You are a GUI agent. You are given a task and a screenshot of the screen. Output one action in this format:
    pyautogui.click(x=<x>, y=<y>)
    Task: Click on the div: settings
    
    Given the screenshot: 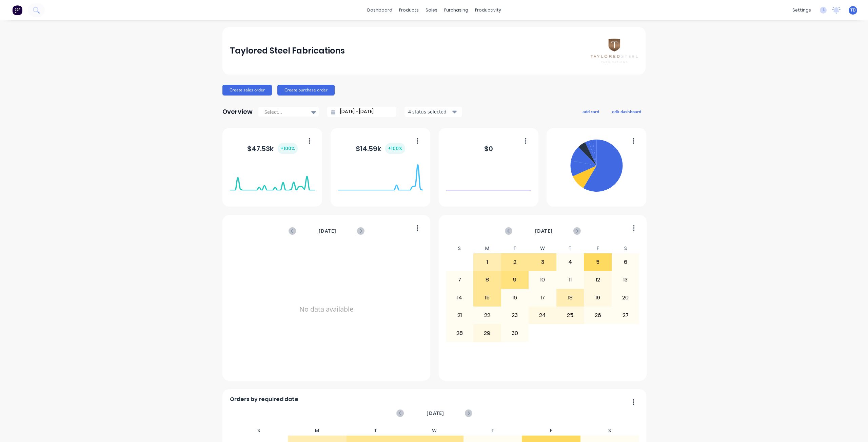 What is the action you would take?
    pyautogui.click(x=802, y=10)
    